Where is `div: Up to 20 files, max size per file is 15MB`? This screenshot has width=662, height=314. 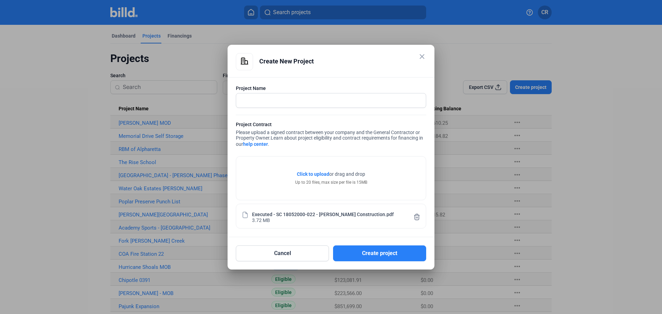 div: Up to 20 files, max size per file is 15MB is located at coordinates (331, 182).